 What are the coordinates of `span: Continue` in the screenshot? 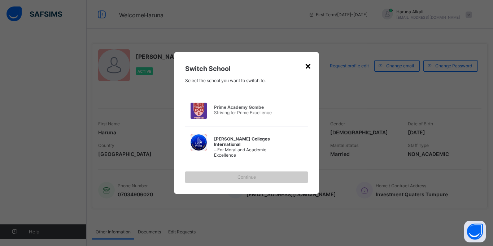 It's located at (246, 177).